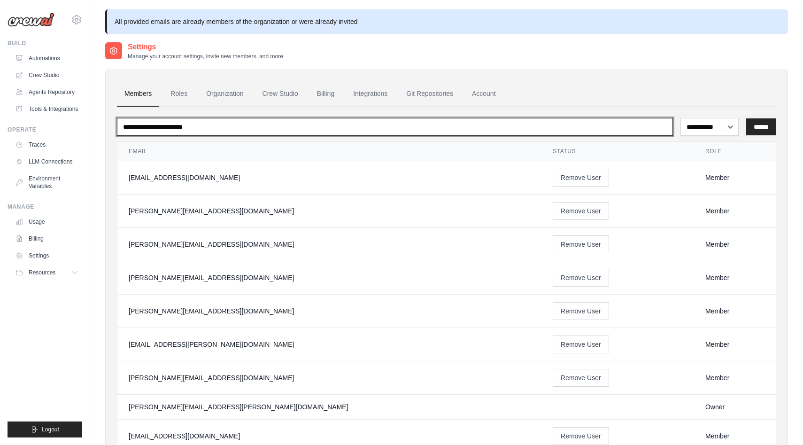  What do you see at coordinates (206, 47) in the screenshot?
I see `h2: Settings` at bounding box center [206, 47].